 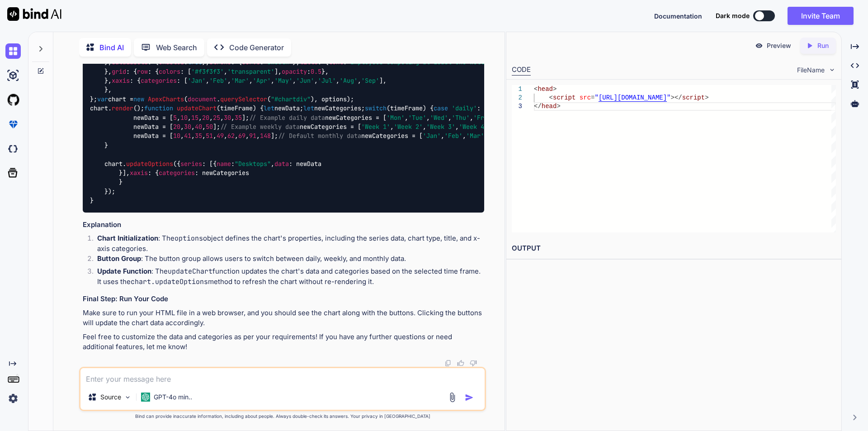 I want to click on span: data, so click(x=282, y=164).